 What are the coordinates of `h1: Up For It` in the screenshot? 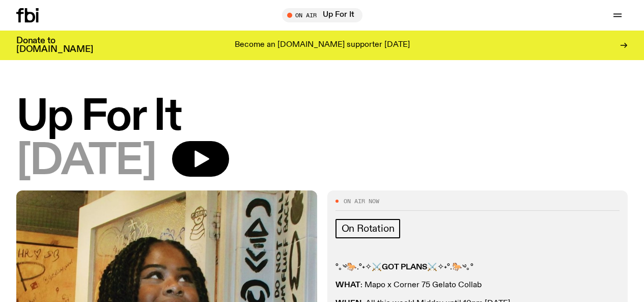 It's located at (321, 117).